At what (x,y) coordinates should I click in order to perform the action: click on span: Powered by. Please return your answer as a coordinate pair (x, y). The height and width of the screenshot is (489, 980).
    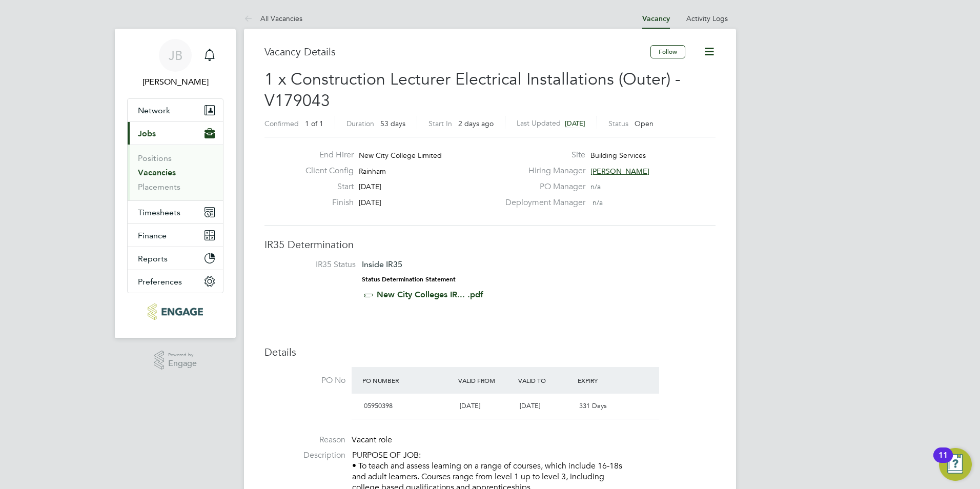
    Looking at the image, I should click on (183, 355).